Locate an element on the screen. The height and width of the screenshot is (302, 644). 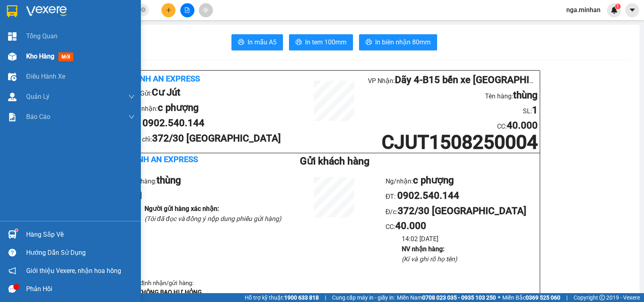
h1: CJUT1508250004 is located at coordinates (453, 142).